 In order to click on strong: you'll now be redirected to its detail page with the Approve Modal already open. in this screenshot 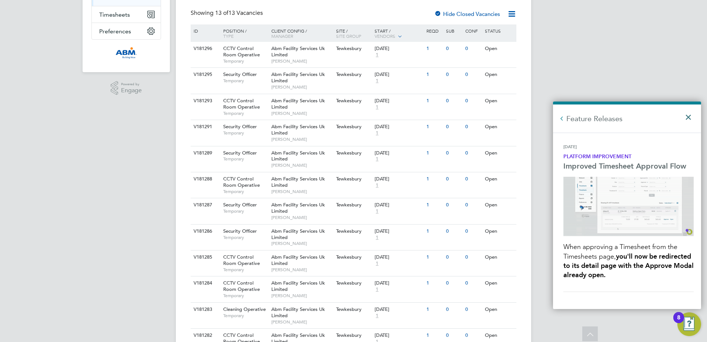, I will do `click(630, 266)`.